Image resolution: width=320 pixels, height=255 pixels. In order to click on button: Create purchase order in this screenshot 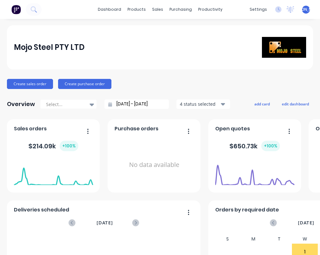, I will do `click(85, 84)`.